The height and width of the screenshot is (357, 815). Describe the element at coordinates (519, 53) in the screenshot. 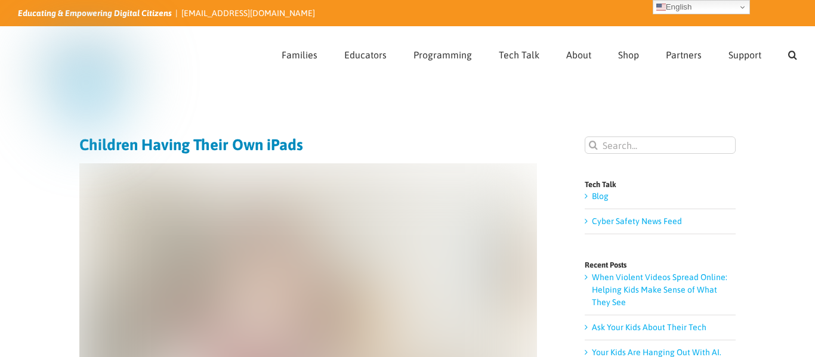

I see `a: Tech Talk` at that location.